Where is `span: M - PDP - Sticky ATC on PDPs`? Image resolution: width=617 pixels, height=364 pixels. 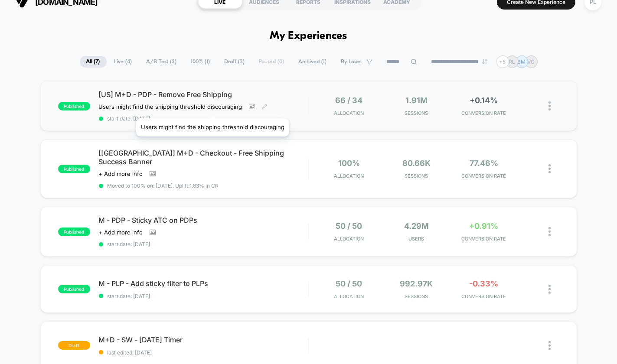
span: M - PDP - Sticky ATC on PDPs is located at coordinates (204, 220).